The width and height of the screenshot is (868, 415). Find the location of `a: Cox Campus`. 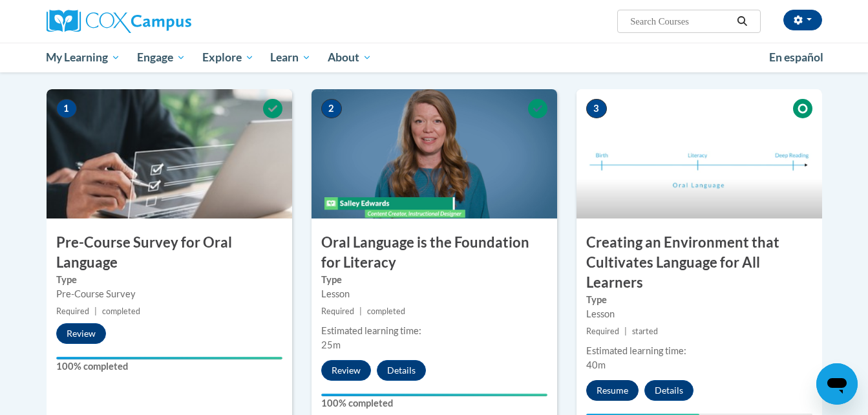

a: Cox Campus is located at coordinates (169, 22).